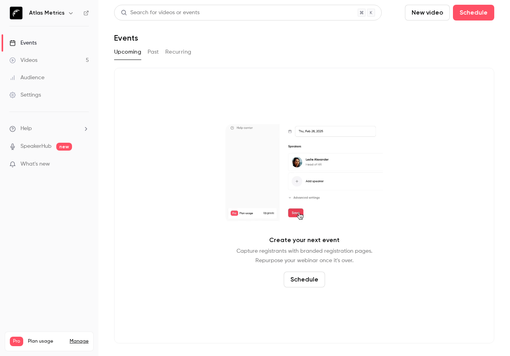 The width and height of the screenshot is (510, 356). I want to click on h1: Events, so click(126, 38).